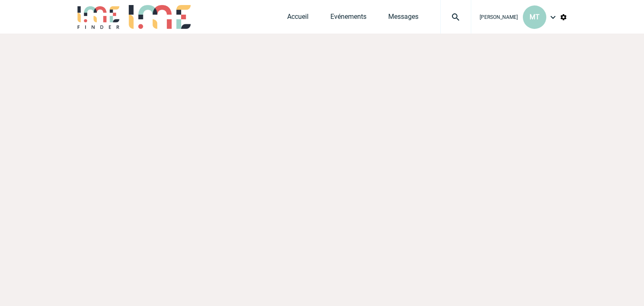  I want to click on a: Evénements, so click(348, 18).